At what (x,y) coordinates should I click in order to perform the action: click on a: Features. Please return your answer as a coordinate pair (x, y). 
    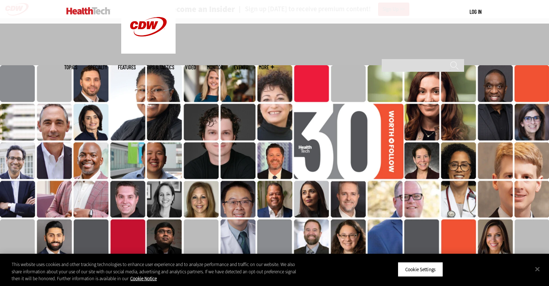
    Looking at the image, I should click on (127, 67).